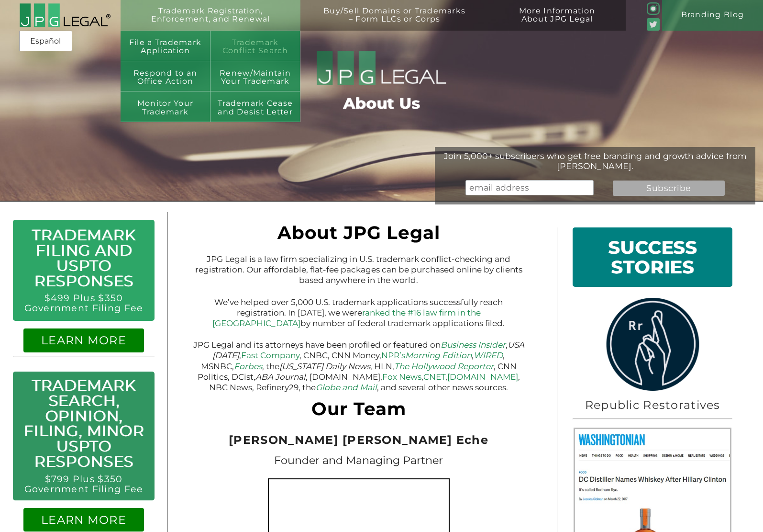 This screenshot has height=532, width=763. I want to click on em: Morning Edition, so click(439, 355).